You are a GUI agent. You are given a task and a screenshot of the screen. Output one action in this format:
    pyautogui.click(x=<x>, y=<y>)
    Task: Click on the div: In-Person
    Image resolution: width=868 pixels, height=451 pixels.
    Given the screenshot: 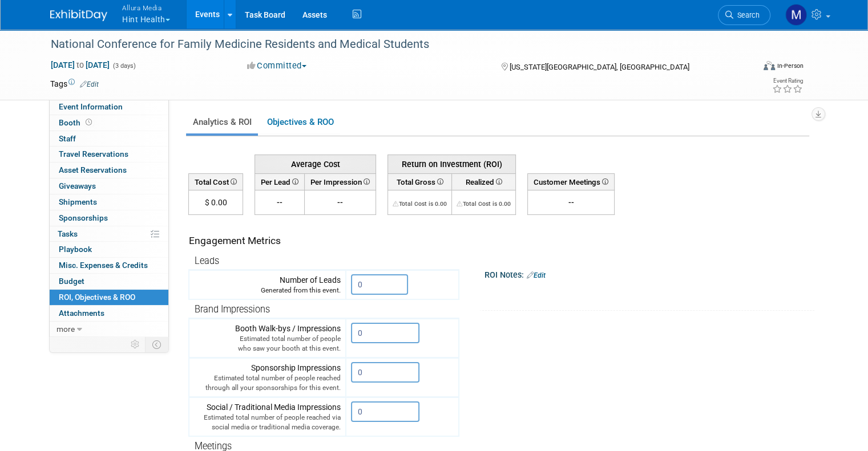 What is the action you would take?
    pyautogui.click(x=789, y=65)
    